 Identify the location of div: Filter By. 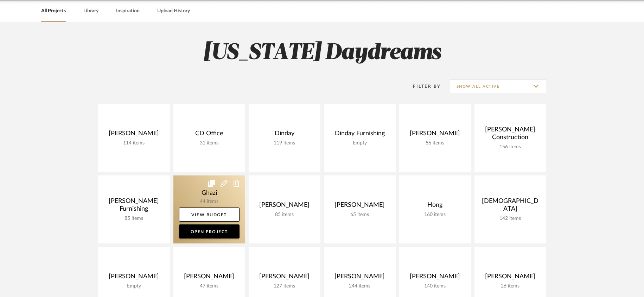
(422, 86).